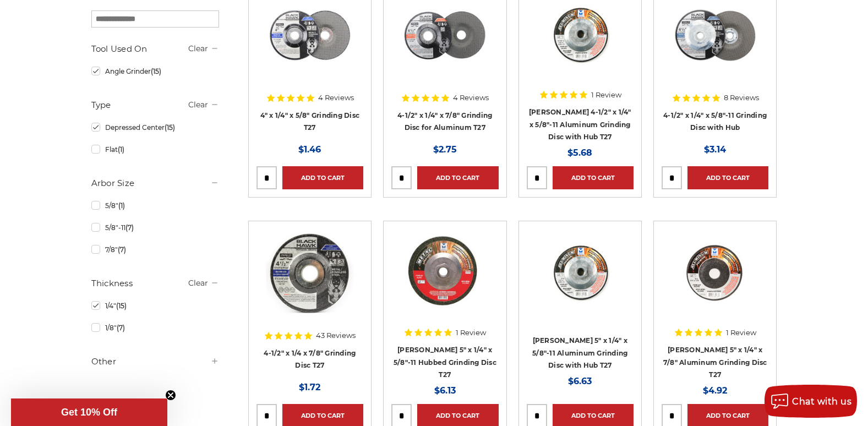 The width and height of the screenshot is (868, 426). Describe the element at coordinates (309, 149) in the screenshot. I see `span: $1.46` at that location.